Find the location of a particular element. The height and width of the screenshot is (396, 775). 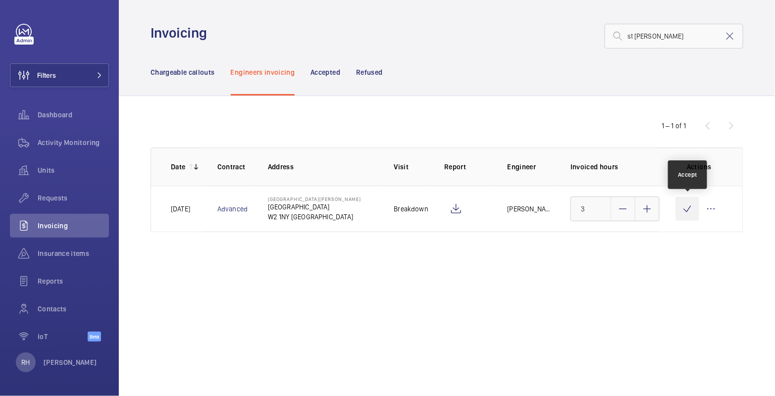

span: Filters is located at coordinates (47, 75).